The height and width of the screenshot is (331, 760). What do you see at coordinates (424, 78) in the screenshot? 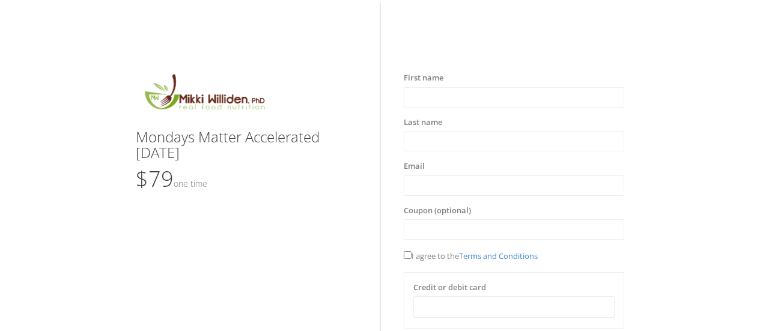
I see `label: First name` at bounding box center [424, 78].